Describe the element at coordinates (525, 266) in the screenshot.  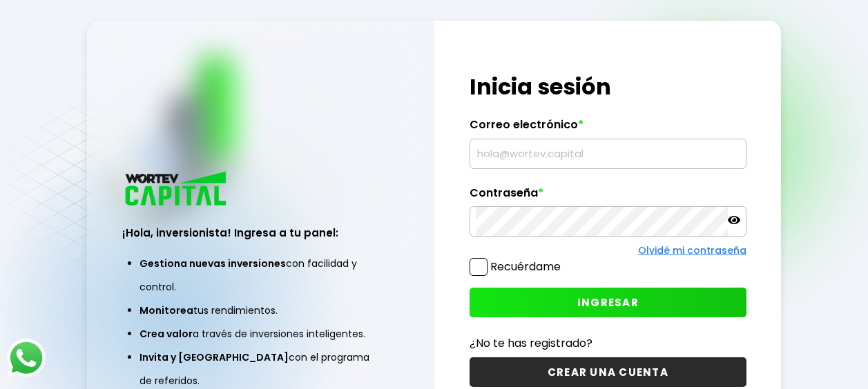
I see `label: Recuérdame` at that location.